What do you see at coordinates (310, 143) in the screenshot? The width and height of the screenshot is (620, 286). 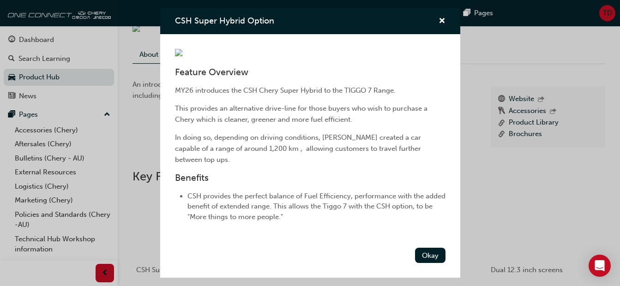 I see `div: CSH Super Hybrid Option` at bounding box center [310, 143].